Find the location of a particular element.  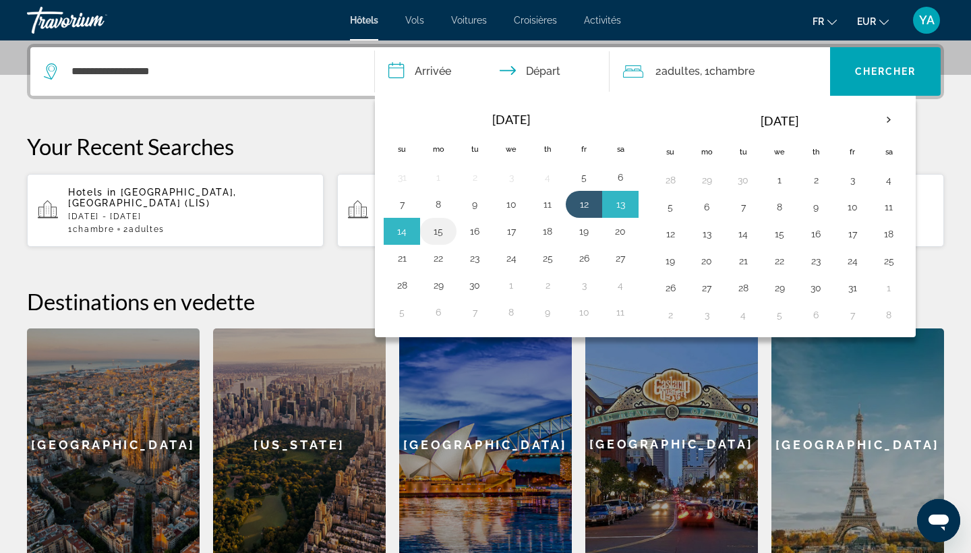

button: Change currency is located at coordinates (873, 21).